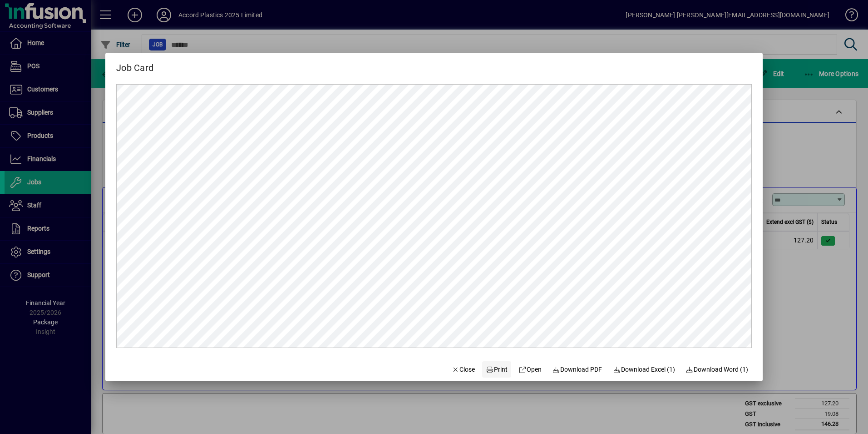 The image size is (868, 434). Describe the element at coordinates (644, 370) in the screenshot. I see `button: Download Excel (1)` at that location.